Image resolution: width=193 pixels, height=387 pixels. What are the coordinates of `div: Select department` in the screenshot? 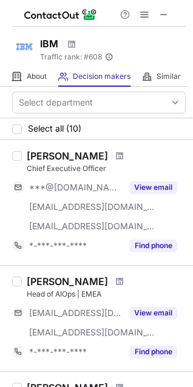 It's located at (56, 103).